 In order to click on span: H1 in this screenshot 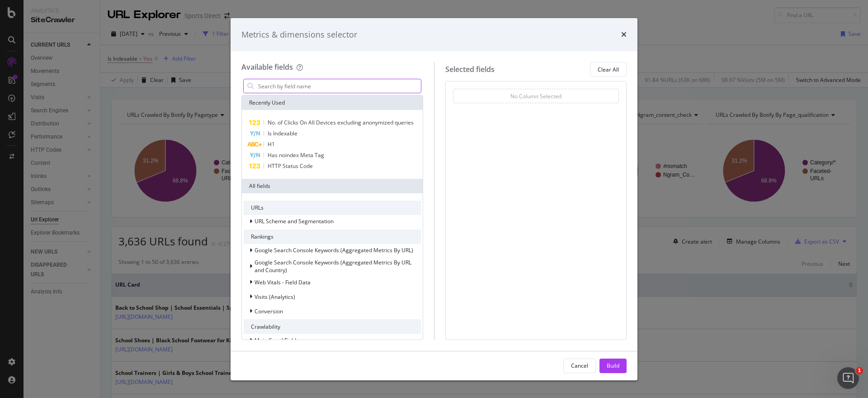, I will do `click(271, 144)`.